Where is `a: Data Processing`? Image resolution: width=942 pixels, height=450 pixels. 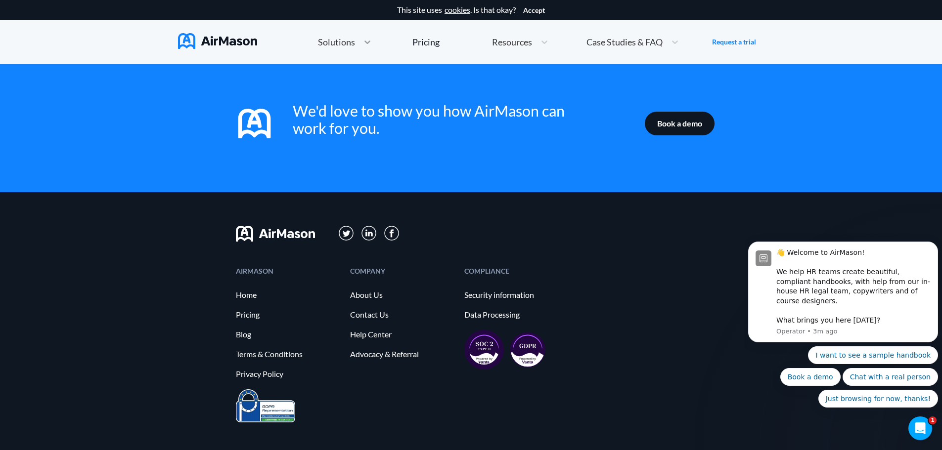 a: Data Processing is located at coordinates (516, 315).